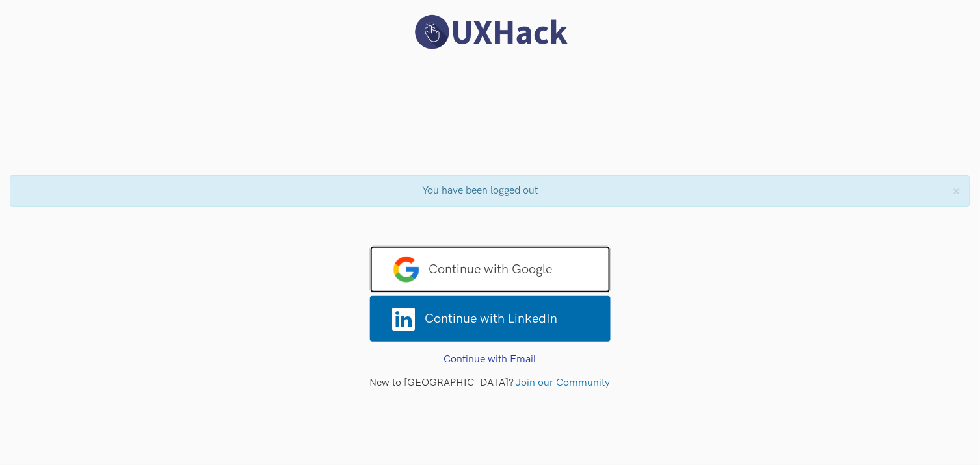 The height and width of the screenshot is (465, 980). What do you see at coordinates (490, 32) in the screenshot?
I see `img: UXHack logo` at bounding box center [490, 32].